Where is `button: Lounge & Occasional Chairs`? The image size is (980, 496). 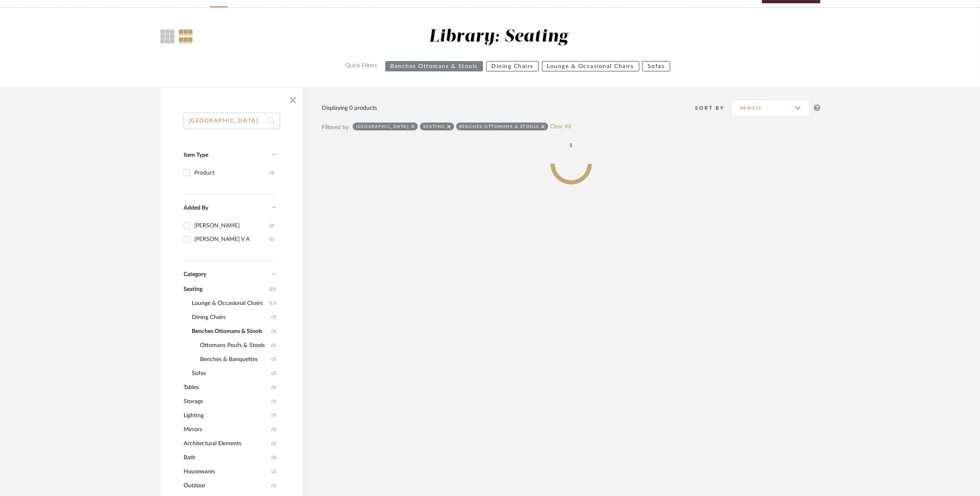 button: Lounge & Occasional Chairs is located at coordinates (590, 66).